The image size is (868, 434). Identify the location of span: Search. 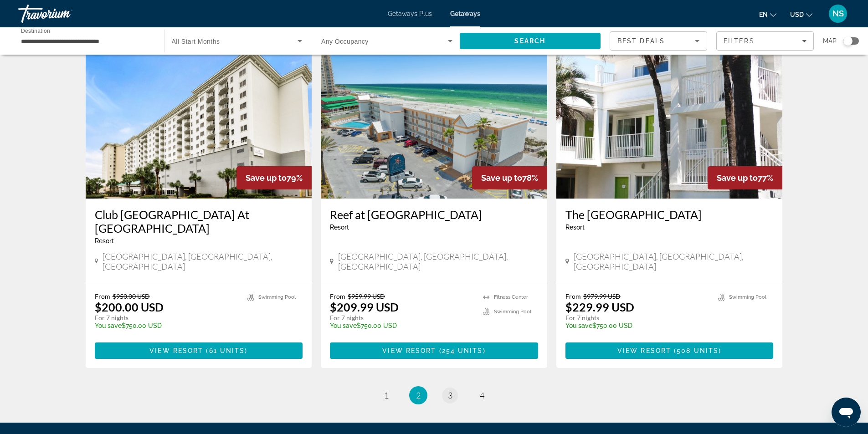
(530, 41).